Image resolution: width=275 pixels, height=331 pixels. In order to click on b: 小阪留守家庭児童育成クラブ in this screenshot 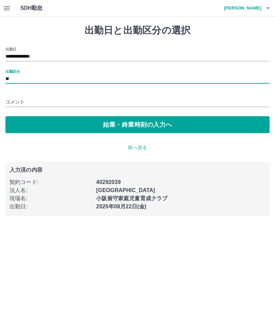, I will do `click(132, 198)`.